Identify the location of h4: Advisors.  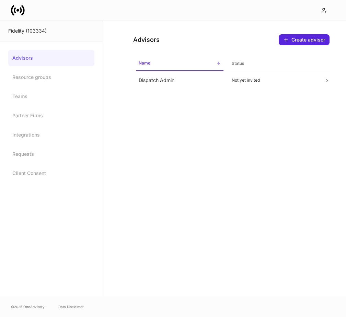
(146, 40).